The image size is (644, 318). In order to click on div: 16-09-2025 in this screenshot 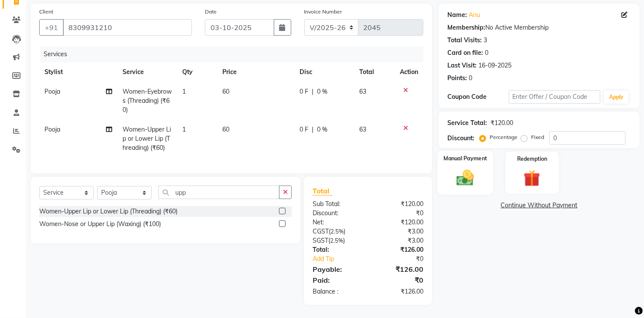, I will do `click(494, 65)`.